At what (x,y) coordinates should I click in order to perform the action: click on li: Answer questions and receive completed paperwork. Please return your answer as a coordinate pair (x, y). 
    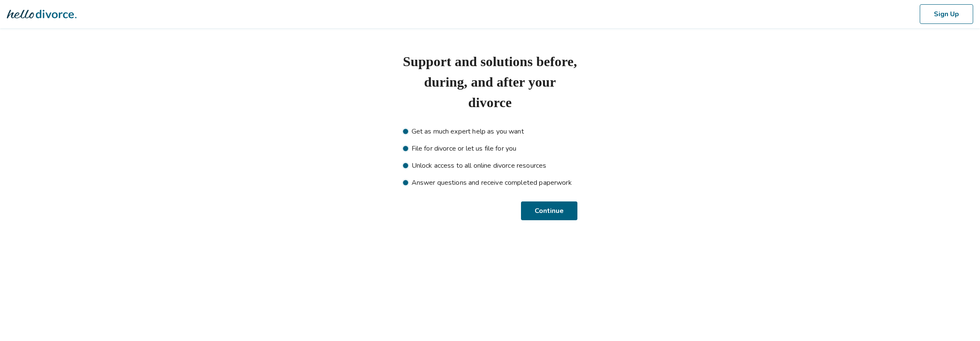
    Looking at the image, I should click on (490, 183).